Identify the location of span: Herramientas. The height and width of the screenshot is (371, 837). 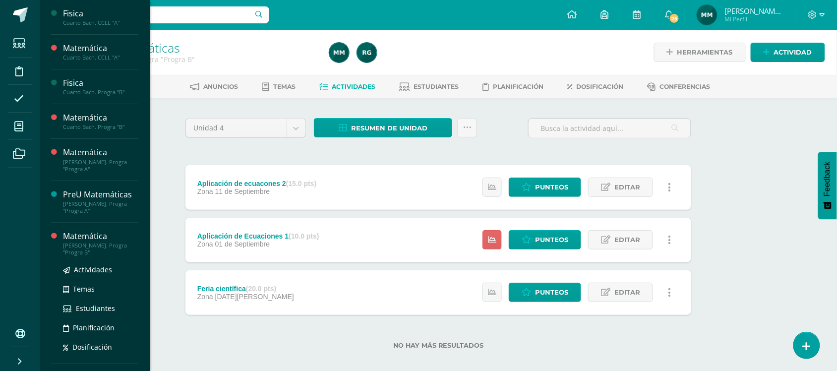
(705, 52).